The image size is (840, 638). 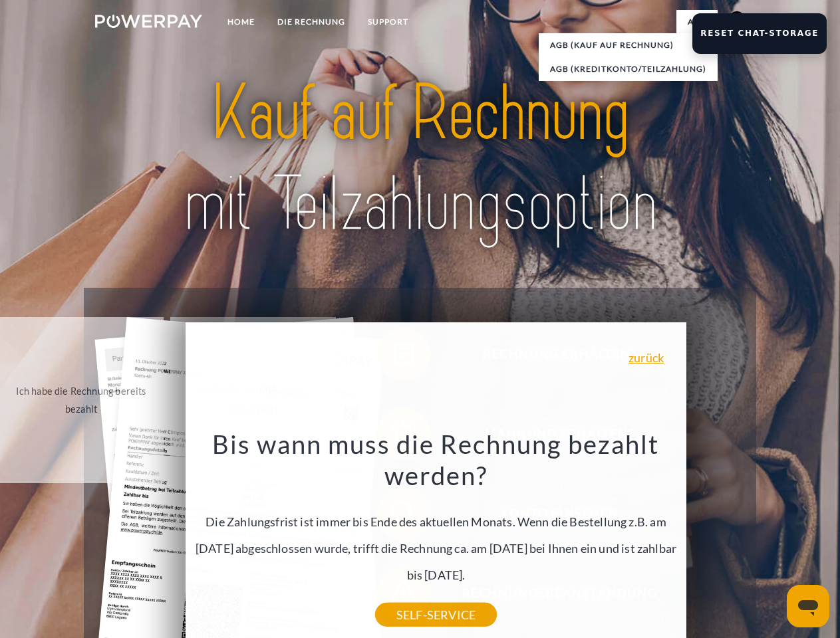 I want to click on button: Reset Chat-Storage, so click(x=759, y=33).